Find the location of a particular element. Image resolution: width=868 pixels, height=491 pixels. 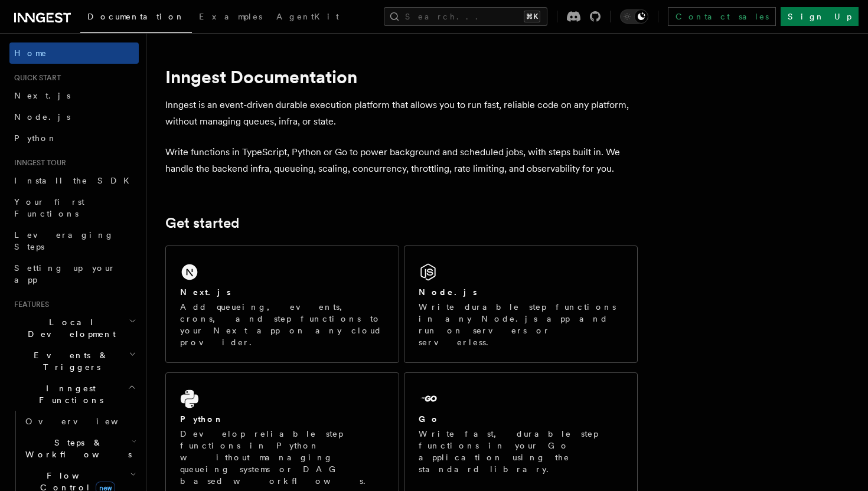

a: Node.jsWrite durable step functions in any Node.js app and run on servers or serverless. is located at coordinates (520, 304).